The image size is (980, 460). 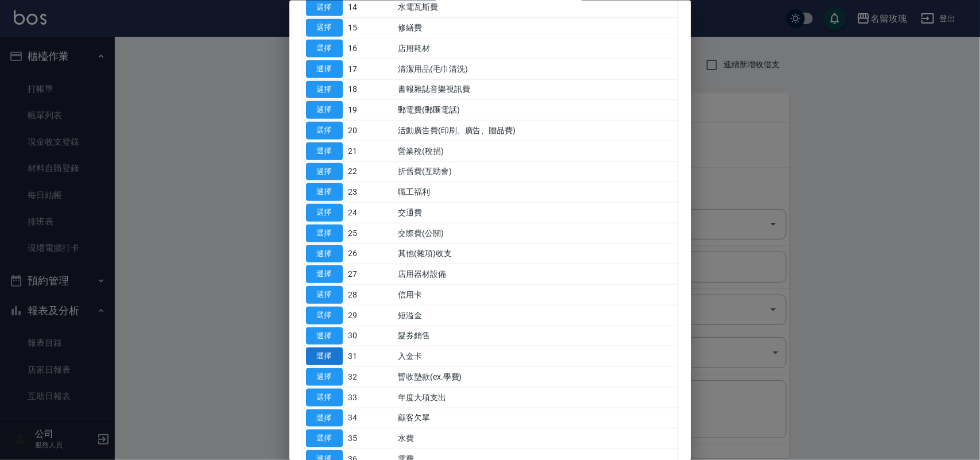 What do you see at coordinates (371, 316) in the screenshot?
I see `td: 29` at bounding box center [371, 316].